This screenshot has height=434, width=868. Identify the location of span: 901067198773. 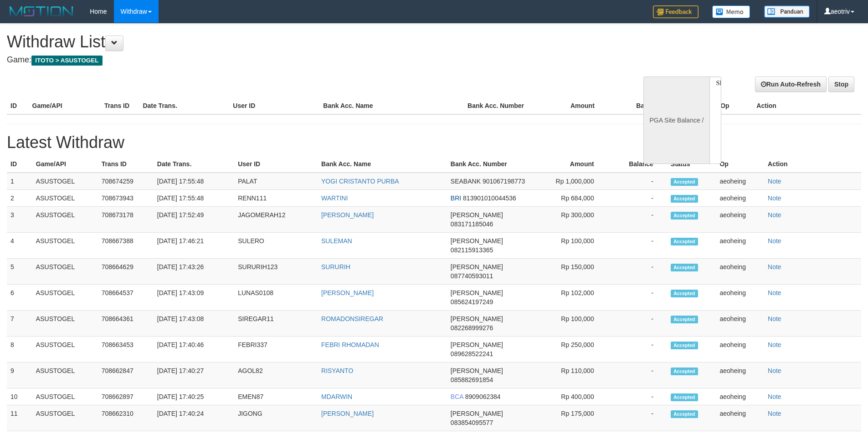
(503, 181).